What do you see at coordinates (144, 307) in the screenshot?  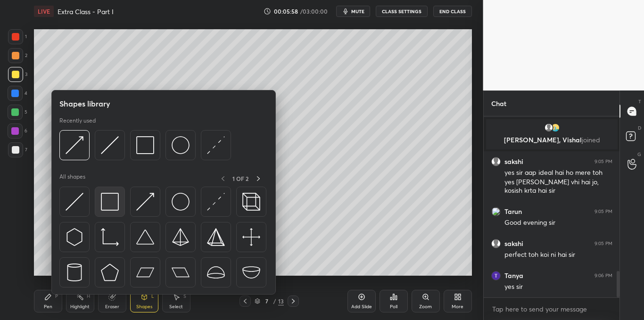 I see `div: Shapes` at bounding box center [144, 307].